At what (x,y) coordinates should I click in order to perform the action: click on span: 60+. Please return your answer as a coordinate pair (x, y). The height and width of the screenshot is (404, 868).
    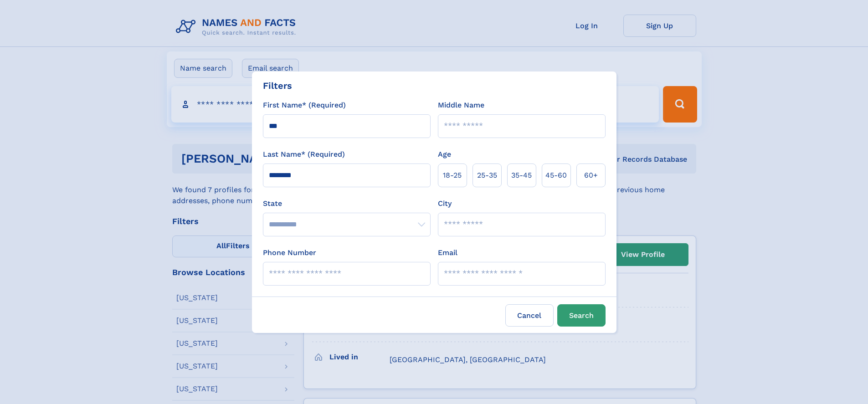
    Looking at the image, I should click on (591, 175).